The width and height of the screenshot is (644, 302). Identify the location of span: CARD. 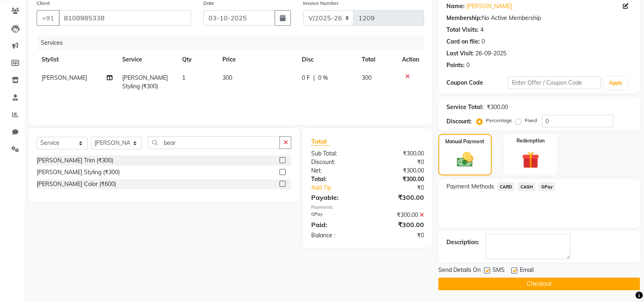
(506, 187).